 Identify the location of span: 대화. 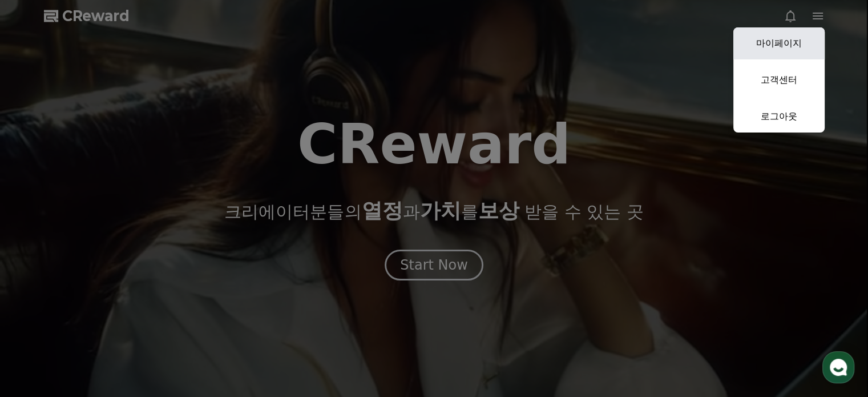
(112, 324).